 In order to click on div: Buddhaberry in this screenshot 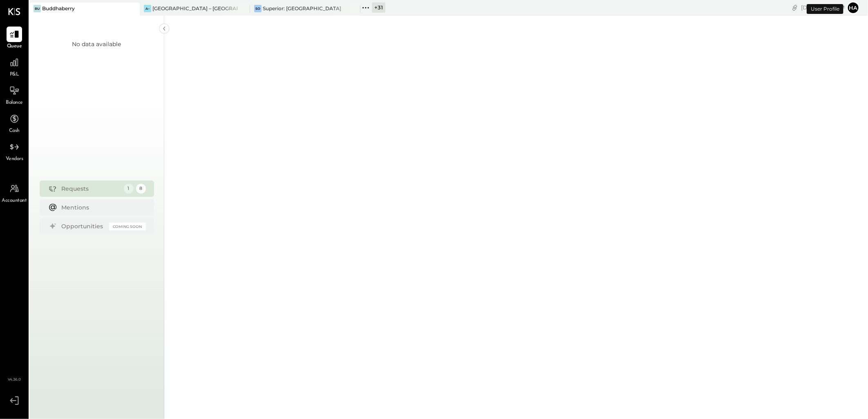, I will do `click(58, 8)`.